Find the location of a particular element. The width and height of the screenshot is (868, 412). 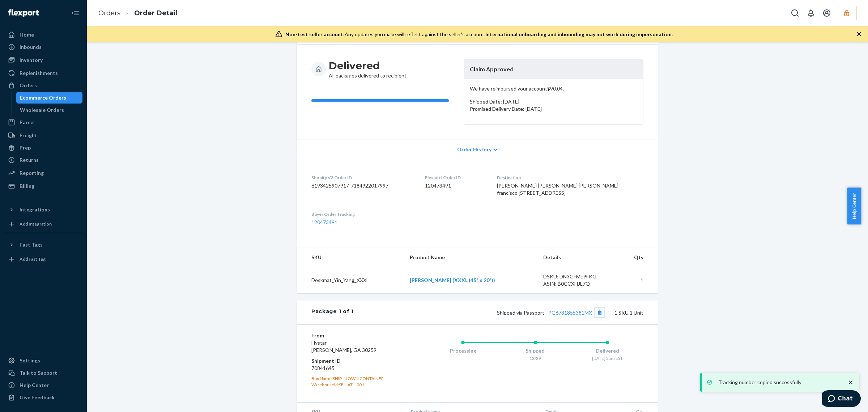

th: Details is located at coordinates (577, 258).